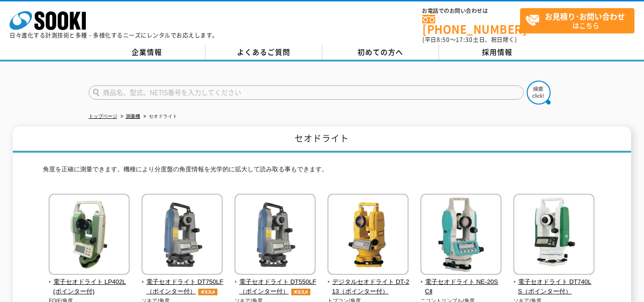 The image size is (644, 302). Describe the element at coordinates (275, 287) in the screenshot. I see `span: 電子セオドライト DT550LF（ポインター付）` at that location.